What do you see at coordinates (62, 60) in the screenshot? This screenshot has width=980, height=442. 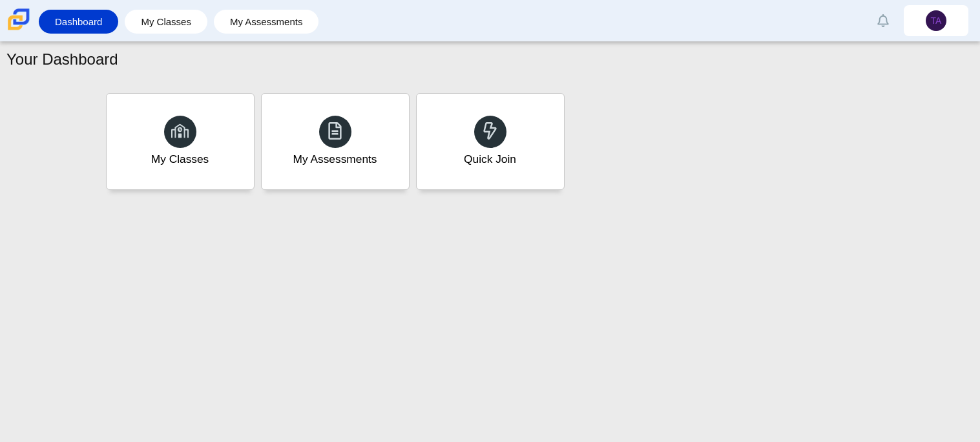 I see `h1: Your Dashboard` at bounding box center [62, 60].